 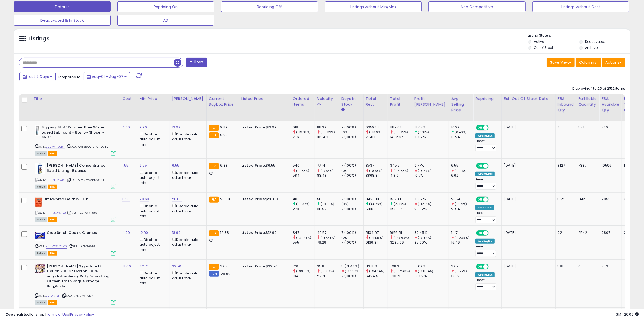 I want to click on div: 22, so click(x=565, y=232).